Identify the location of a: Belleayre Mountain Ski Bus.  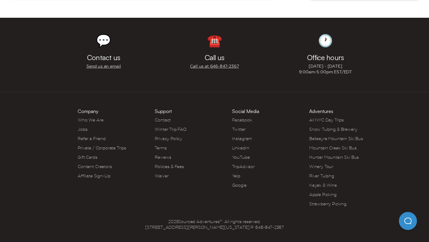
(336, 139).